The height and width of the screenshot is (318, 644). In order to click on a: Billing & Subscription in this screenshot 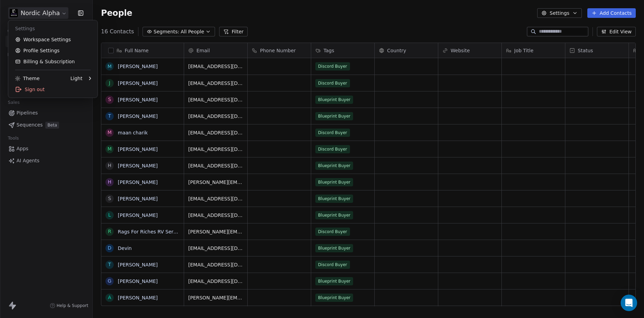, I will do `click(53, 61)`.